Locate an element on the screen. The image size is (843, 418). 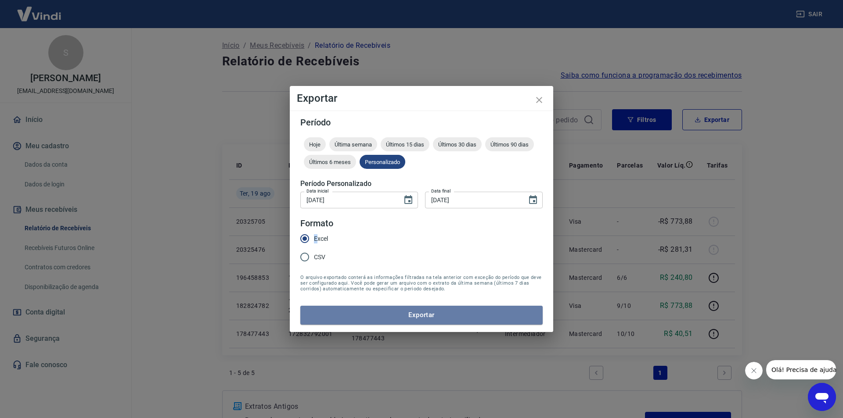
div: Últimos 30 dias is located at coordinates (457, 144).